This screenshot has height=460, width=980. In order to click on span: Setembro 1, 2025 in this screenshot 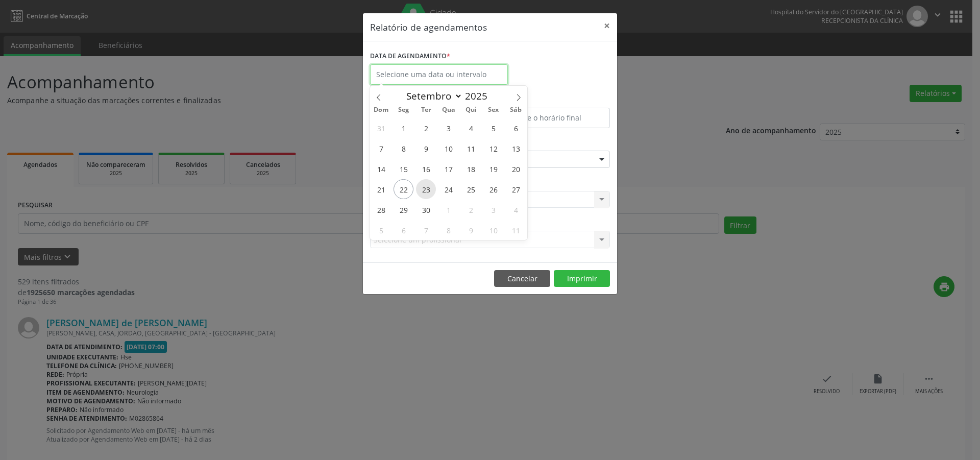, I will do `click(403, 128)`.